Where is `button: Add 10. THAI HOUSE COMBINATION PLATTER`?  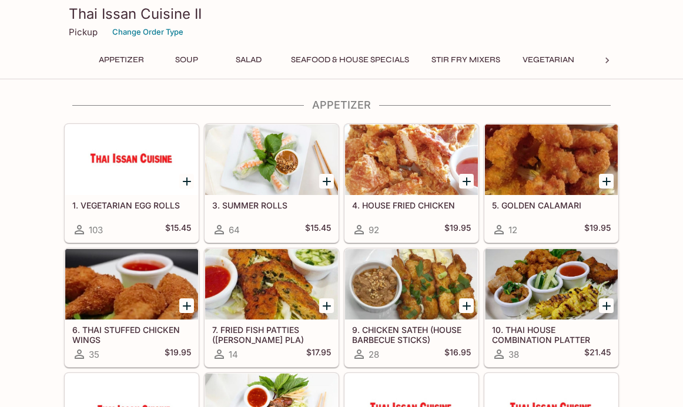
button: Add 10. THAI HOUSE COMBINATION PLATTER is located at coordinates (606, 305).